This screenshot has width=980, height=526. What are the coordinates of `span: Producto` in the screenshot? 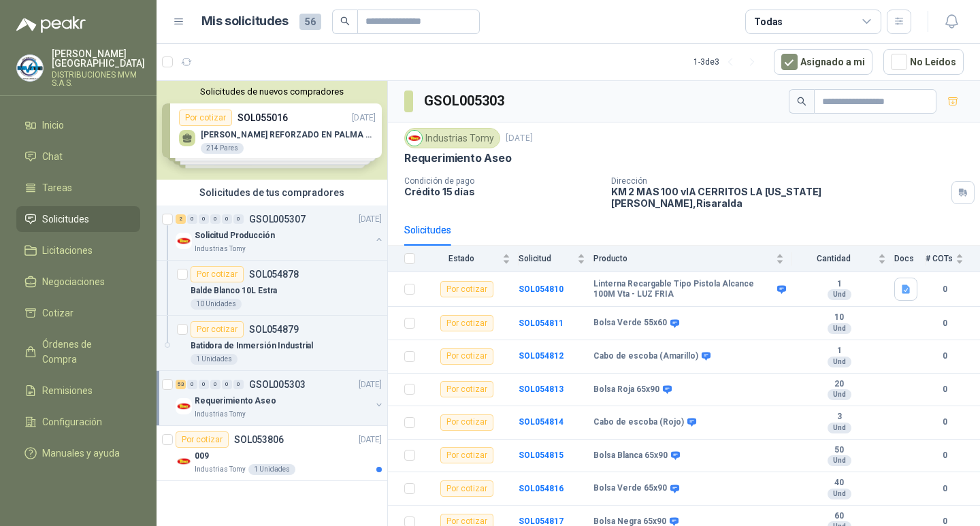 It's located at (683, 259).